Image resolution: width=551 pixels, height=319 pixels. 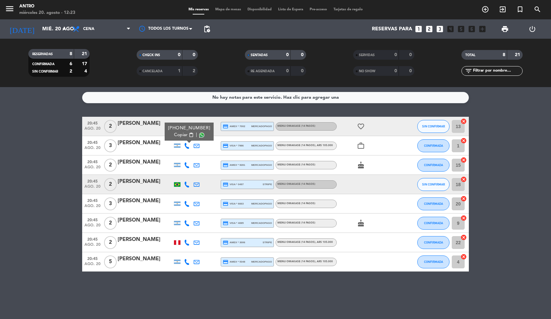 I want to click on span: Pre-acceso, so click(x=318, y=9).